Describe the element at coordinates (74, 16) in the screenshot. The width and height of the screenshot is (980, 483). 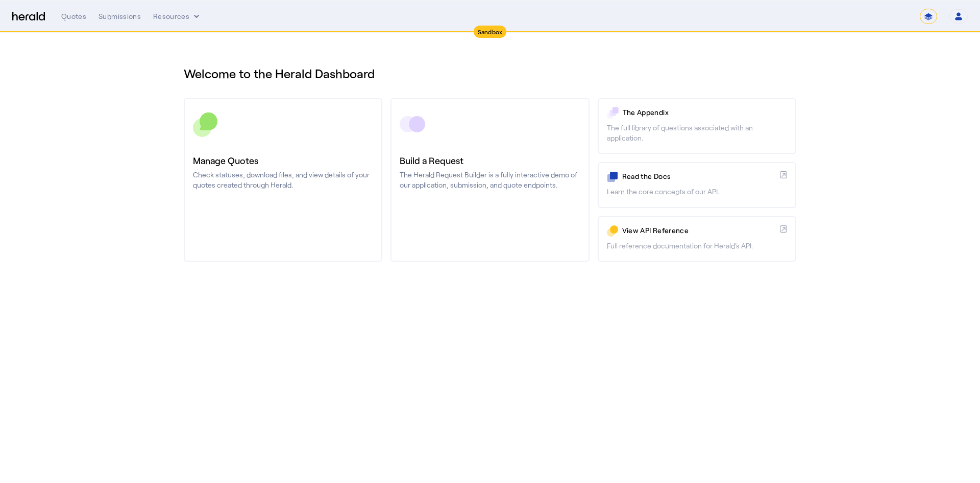
I see `div: Quotes` at that location.